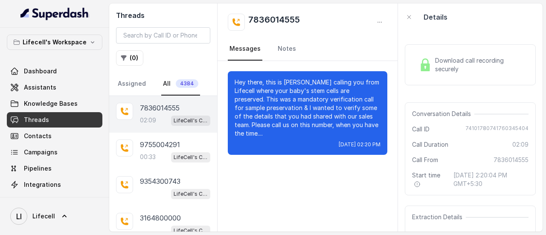  Describe the element at coordinates (55, 120) in the screenshot. I see `a: Threads` at that location.